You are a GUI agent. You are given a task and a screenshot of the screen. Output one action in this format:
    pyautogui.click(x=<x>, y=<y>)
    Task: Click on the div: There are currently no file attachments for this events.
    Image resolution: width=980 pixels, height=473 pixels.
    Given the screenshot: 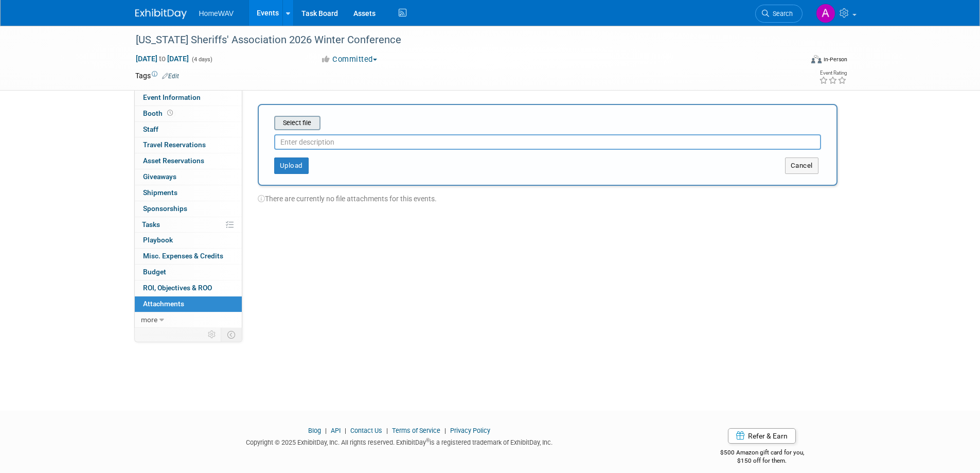 What is the action you would take?
    pyautogui.click(x=548, y=194)
    